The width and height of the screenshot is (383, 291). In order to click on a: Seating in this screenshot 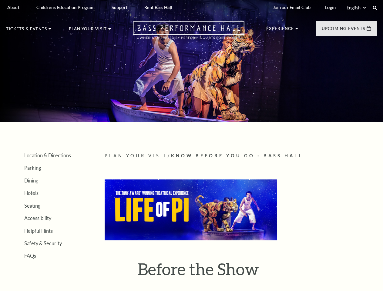, I will do `click(32, 206)`.